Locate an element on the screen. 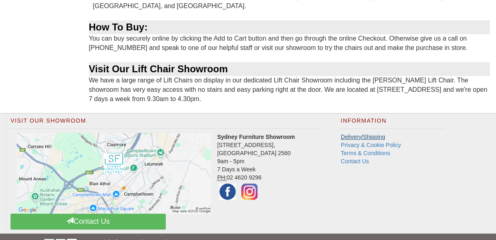  h2: Visit Our Showroom is located at coordinates (165, 123).